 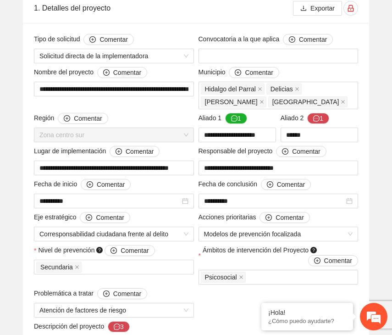 I want to click on div: ¡Hola!, so click(x=307, y=312).